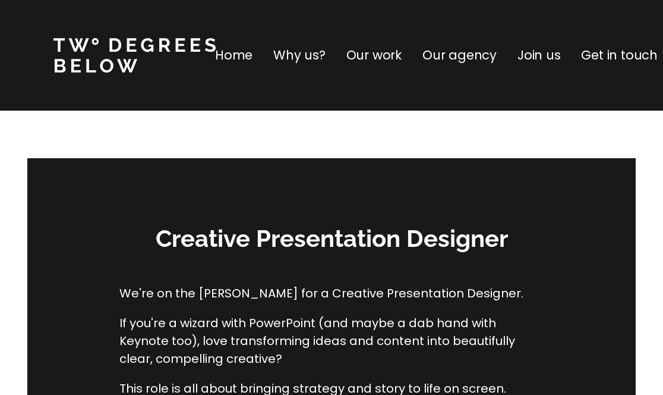  I want to click on a: Our work, so click(374, 55).